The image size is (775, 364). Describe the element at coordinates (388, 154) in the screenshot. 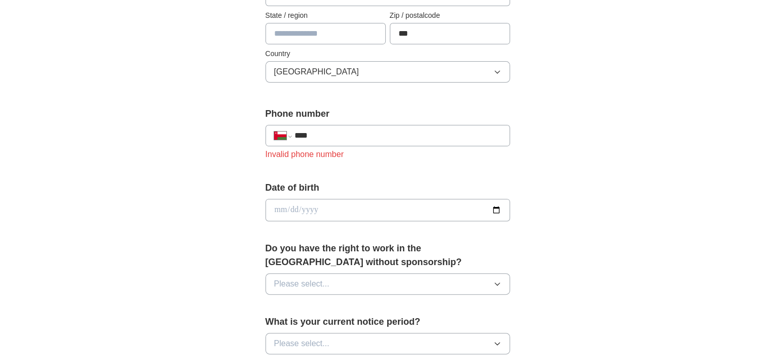

I see `div: Invalid phone number` at that location.